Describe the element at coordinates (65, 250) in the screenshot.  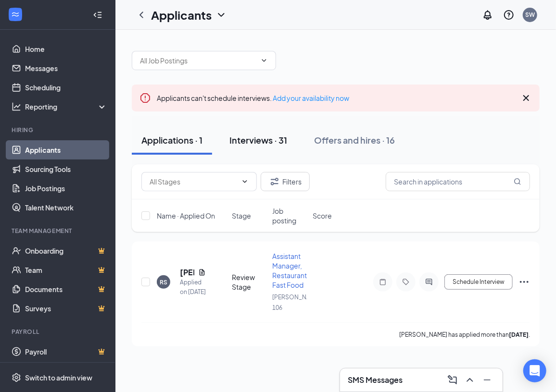
I see `a: OnboardingCrown` at that location.